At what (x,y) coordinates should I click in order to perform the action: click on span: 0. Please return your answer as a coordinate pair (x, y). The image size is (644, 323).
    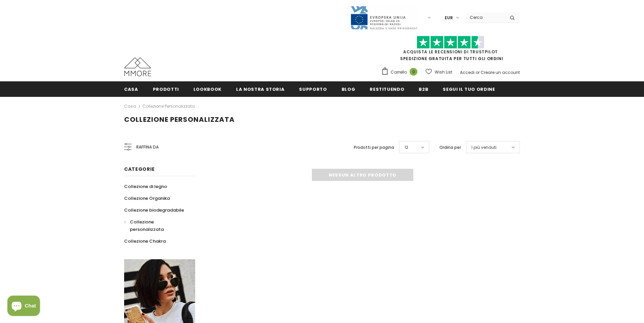
    Looking at the image, I should click on (413, 72).